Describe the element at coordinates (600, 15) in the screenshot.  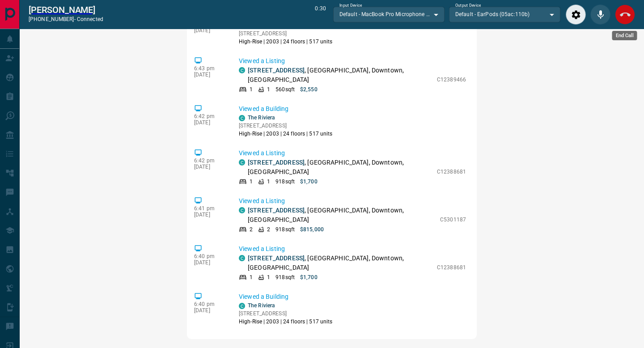
I see `div: Mute` at that location.